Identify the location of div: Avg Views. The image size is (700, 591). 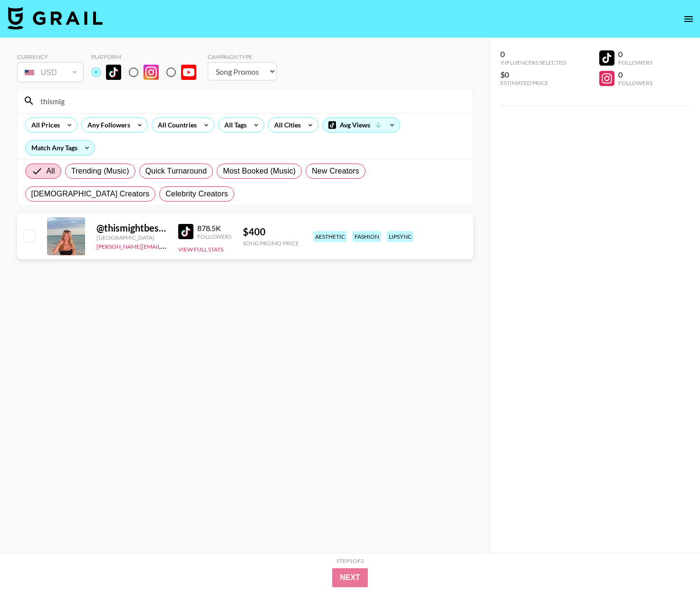
(361, 125).